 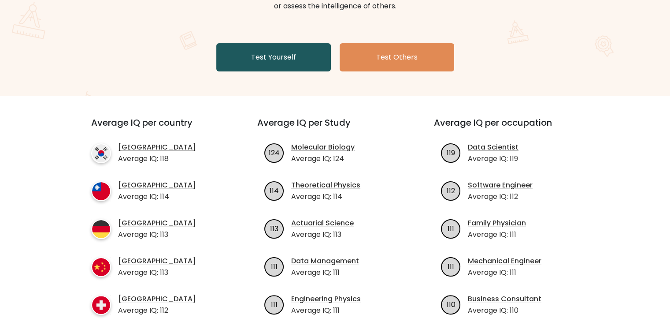 I want to click on p: Average IQ: 110, so click(x=504, y=310).